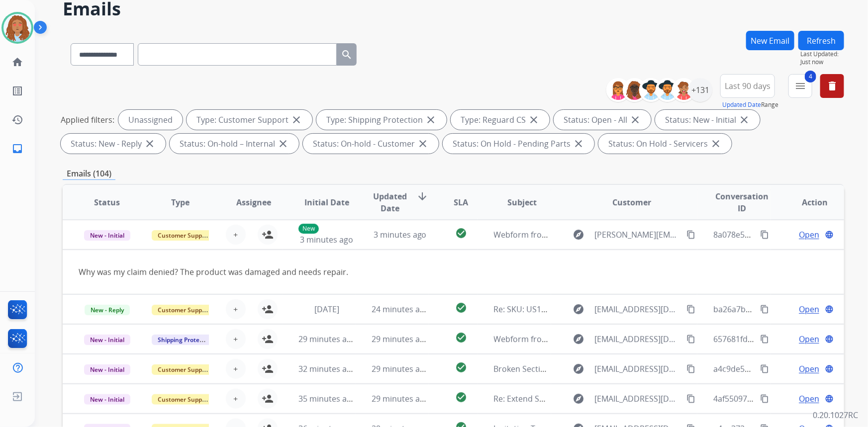 The image size is (868, 427). What do you see at coordinates (559, 309) in the screenshot?
I see `span: Re: SKU: US1968270 is not showing` at bounding box center [559, 309].